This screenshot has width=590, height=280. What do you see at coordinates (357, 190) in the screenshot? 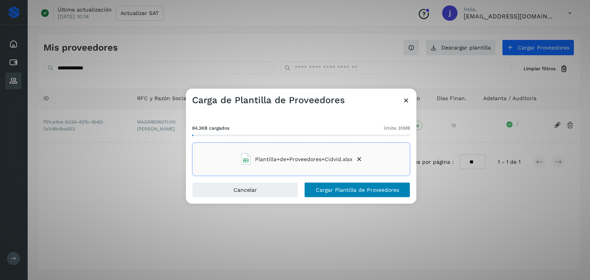
I see `button: Cargar Plantilla de Proveedores` at bounding box center [357, 190].